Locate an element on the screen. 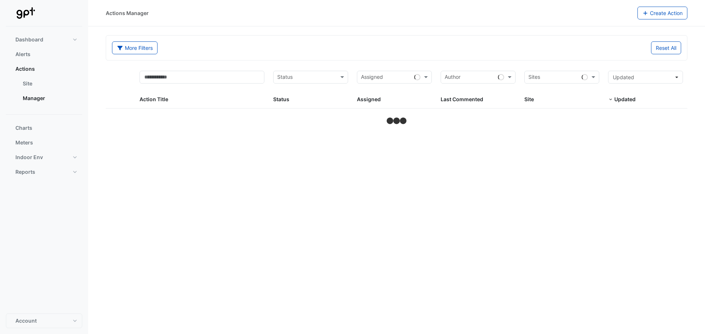 The width and height of the screenshot is (705, 334). span: Site is located at coordinates (529, 99).